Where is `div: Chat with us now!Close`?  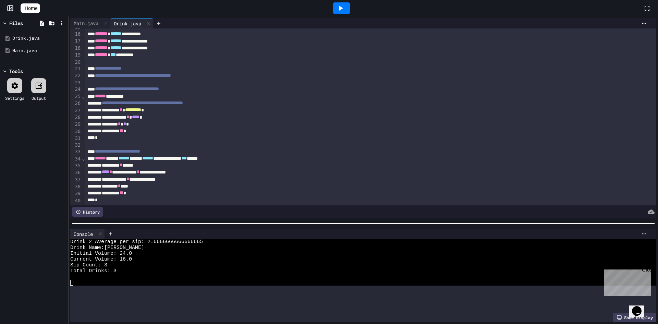
div: Chat with us now!Close is located at coordinates (25, 23).